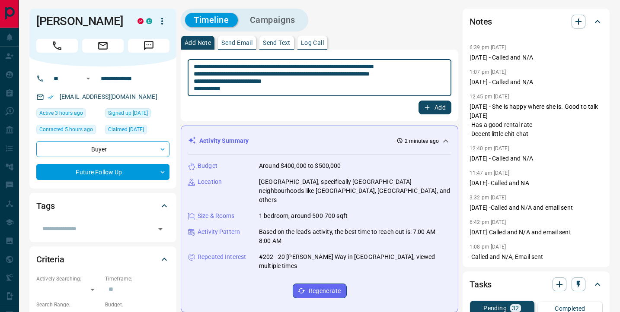 The width and height of the screenshot is (620, 312). What do you see at coordinates (149, 21) in the screenshot?
I see `div: condos.ca` at bounding box center [149, 21].